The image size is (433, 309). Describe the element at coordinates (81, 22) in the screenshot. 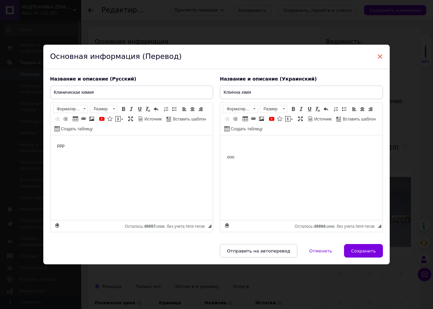

I see `p: ооо` at that location.